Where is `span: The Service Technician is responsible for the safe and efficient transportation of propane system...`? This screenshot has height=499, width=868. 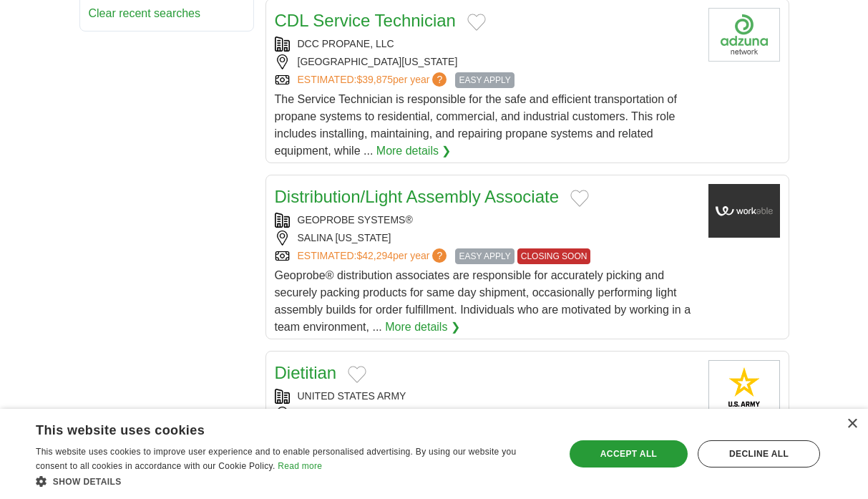
span: The Service Technician is responsible for the safe and efficient transportation of propane system... is located at coordinates (476, 125).